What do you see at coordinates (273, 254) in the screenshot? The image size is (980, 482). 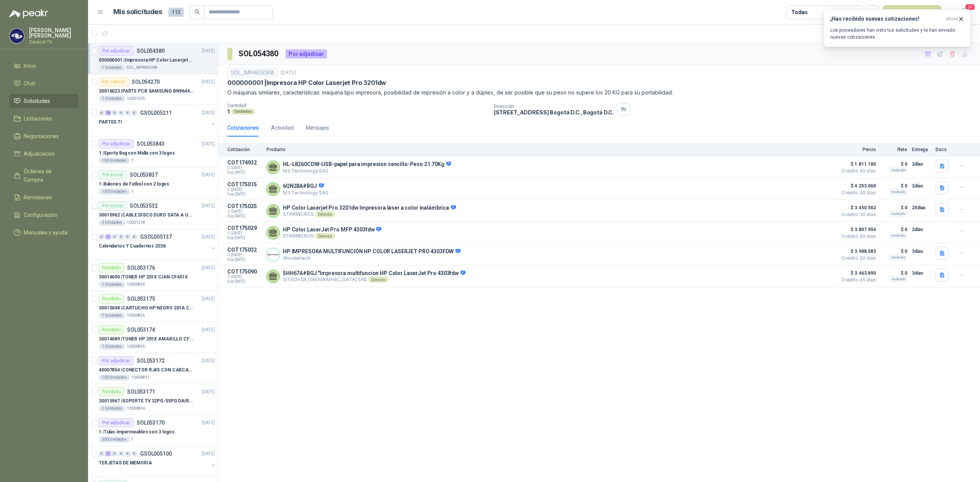 I see `img: Company Logo` at bounding box center [273, 254].